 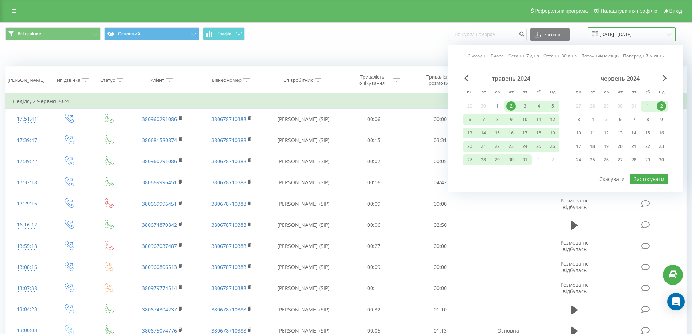 What do you see at coordinates (525, 119) in the screenshot?
I see `div: 10` at bounding box center [525, 119].